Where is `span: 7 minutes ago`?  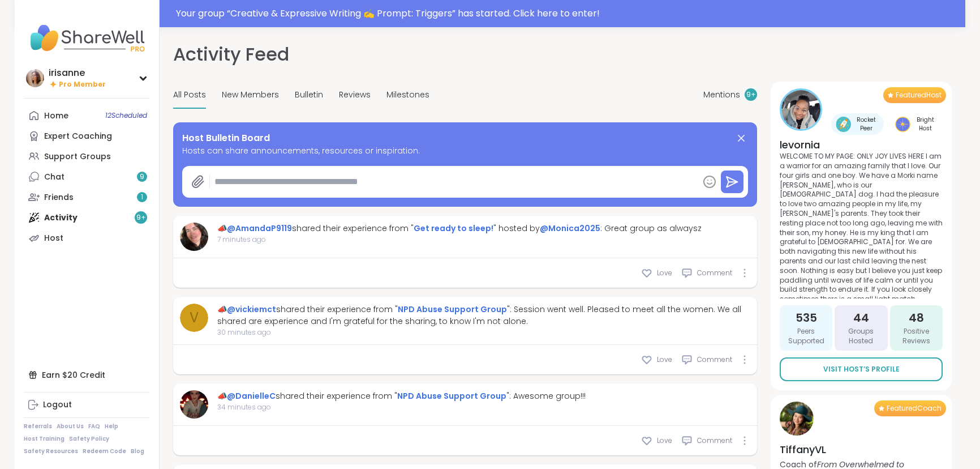
span: 7 minutes ago is located at coordinates (460, 240).